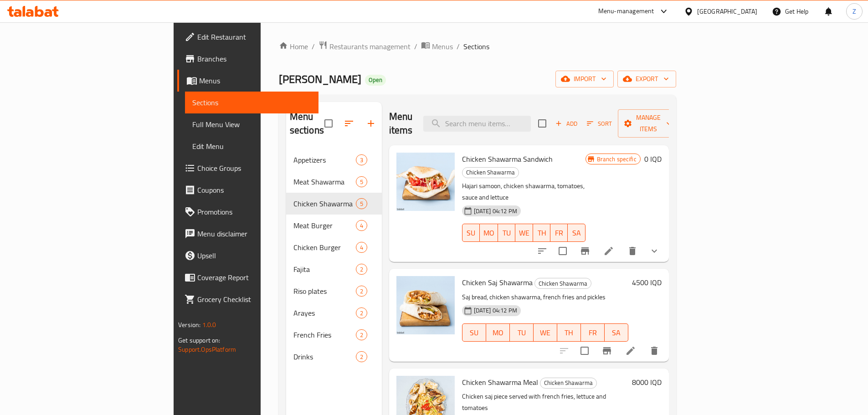 The width and height of the screenshot is (868, 415). I want to click on p: Hajari samoon, chicken shawarma, tomatoes, sauce and lettuce, so click(524, 192).